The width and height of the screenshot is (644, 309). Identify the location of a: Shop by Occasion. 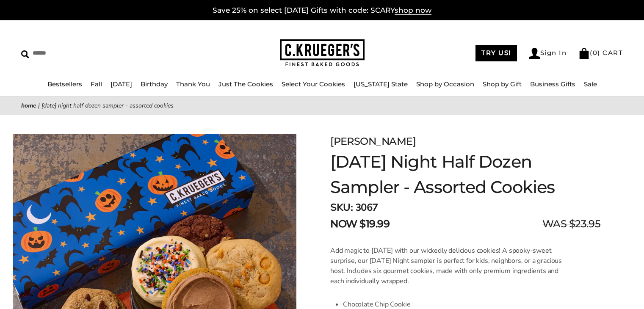
(445, 84).